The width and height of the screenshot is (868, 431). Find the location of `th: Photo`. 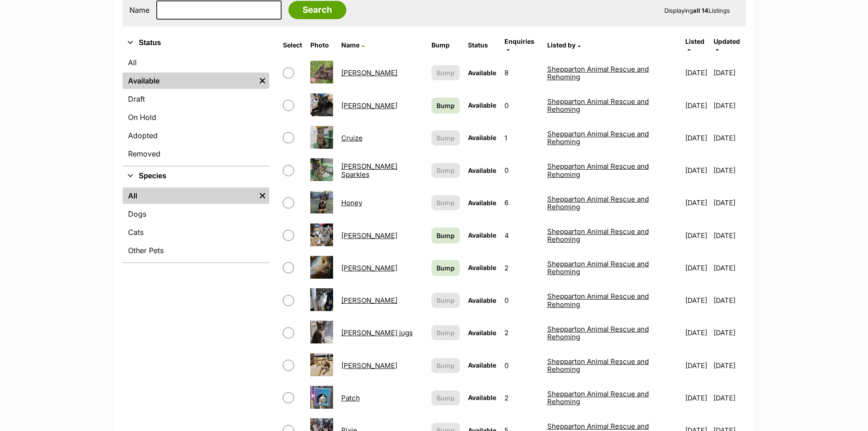

th: Photo is located at coordinates (322, 45).